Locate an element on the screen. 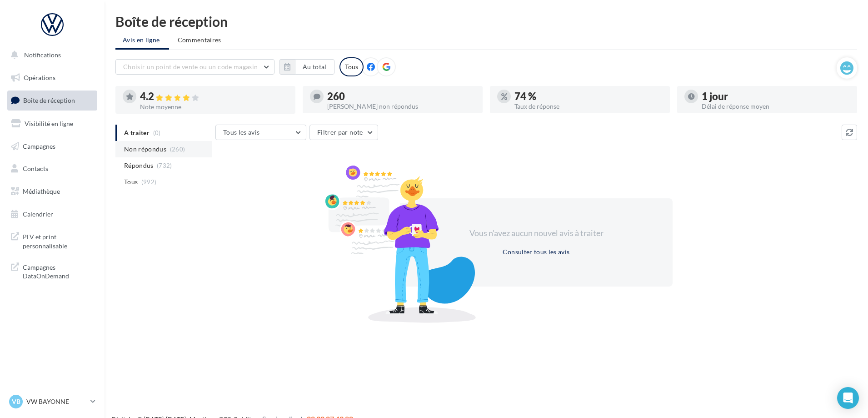  span: Opérations is located at coordinates (39, 77).